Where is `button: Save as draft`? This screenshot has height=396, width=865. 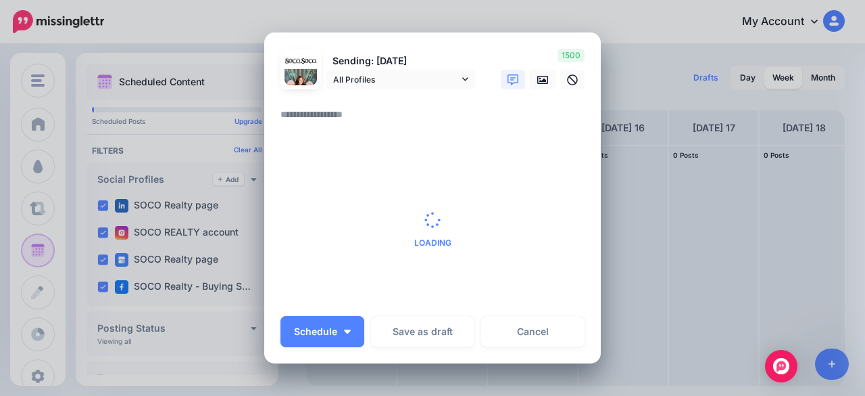 button: Save as draft is located at coordinates (423, 331).